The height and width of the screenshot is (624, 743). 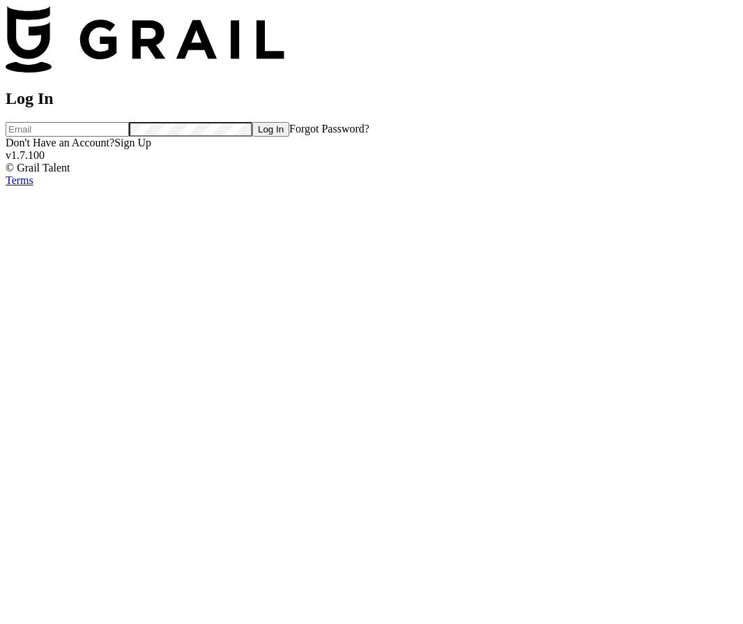 I want to click on input: Log In, so click(x=270, y=129).